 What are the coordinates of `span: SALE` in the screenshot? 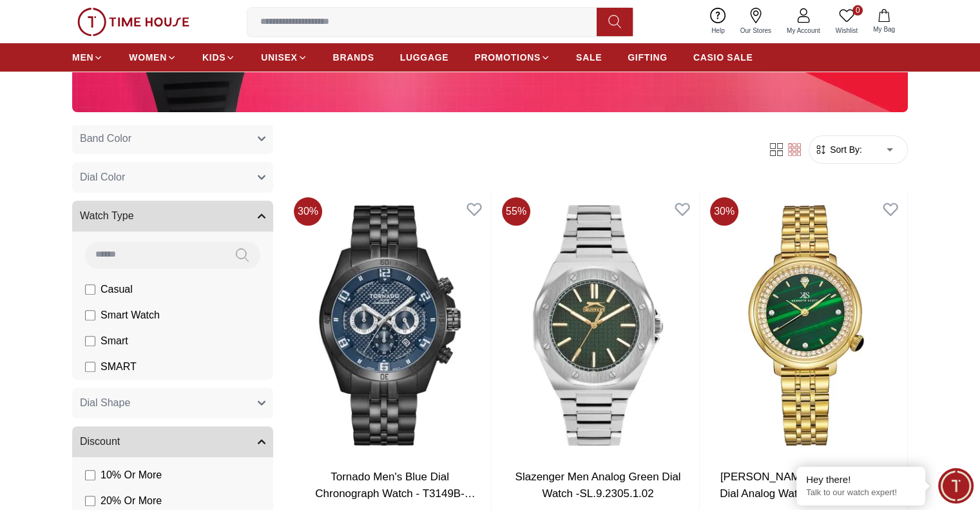 It's located at (589, 58).